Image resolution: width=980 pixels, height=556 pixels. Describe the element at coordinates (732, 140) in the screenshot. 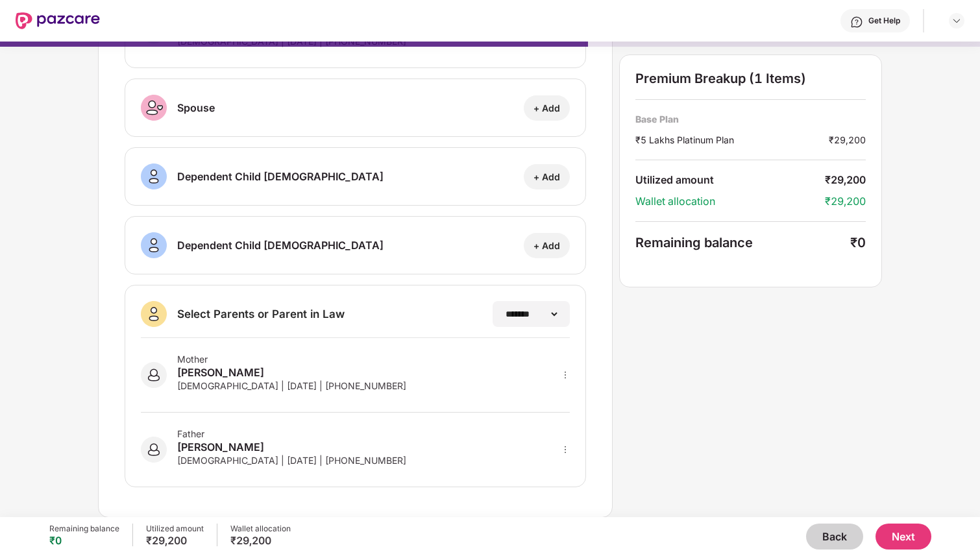

I see `div: ₹5 Lakhs Platinum Plan` at that location.